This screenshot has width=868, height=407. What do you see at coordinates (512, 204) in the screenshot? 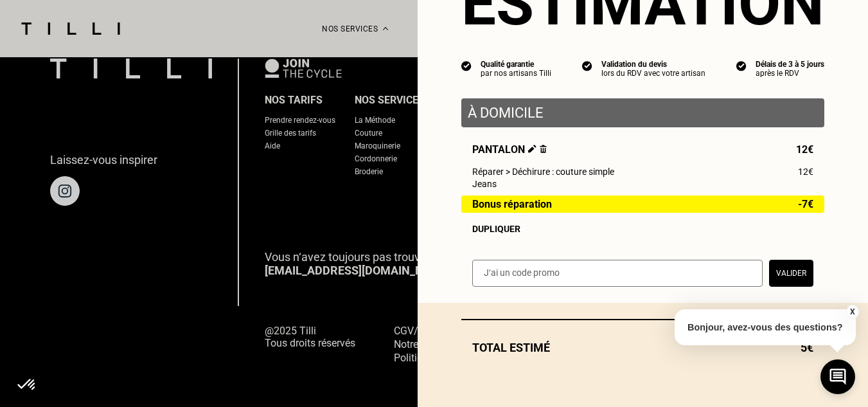
I see `span: Bonus réparation` at bounding box center [512, 204].